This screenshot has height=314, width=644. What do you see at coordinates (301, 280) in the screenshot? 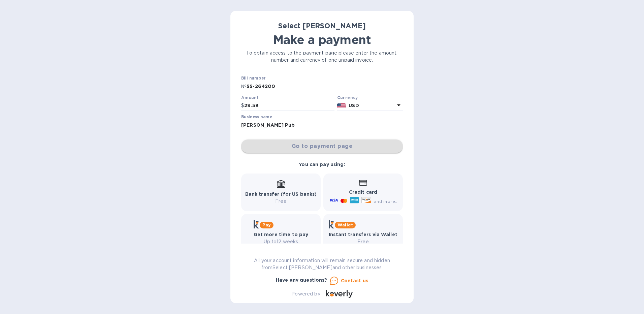
I see `b: Have any questions?` at bounding box center [301, 280].